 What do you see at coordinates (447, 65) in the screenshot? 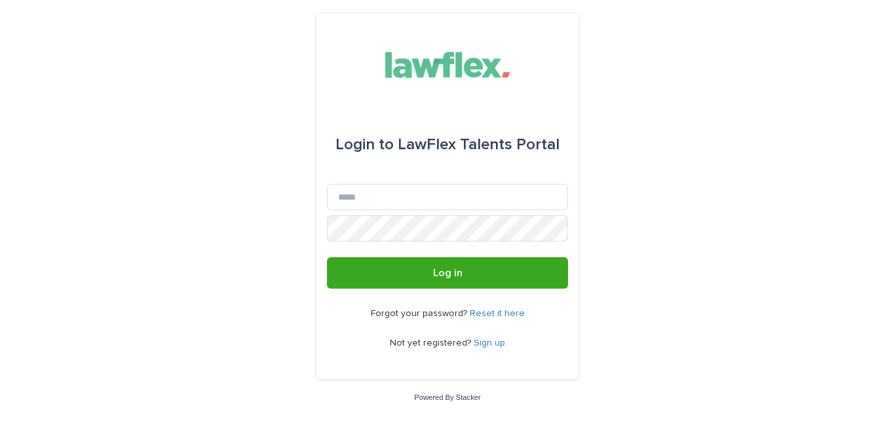
I see `img: Gnvw4qrBSHOAfo8VMhG6` at bounding box center [447, 65].